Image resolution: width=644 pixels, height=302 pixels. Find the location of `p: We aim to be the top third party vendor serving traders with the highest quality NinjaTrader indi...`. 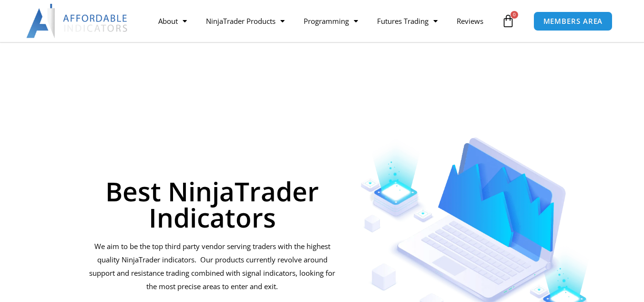

p: We aim to be the top third party vendor serving traders with the highest quality NinjaTrader indi... is located at coordinates (212, 266).